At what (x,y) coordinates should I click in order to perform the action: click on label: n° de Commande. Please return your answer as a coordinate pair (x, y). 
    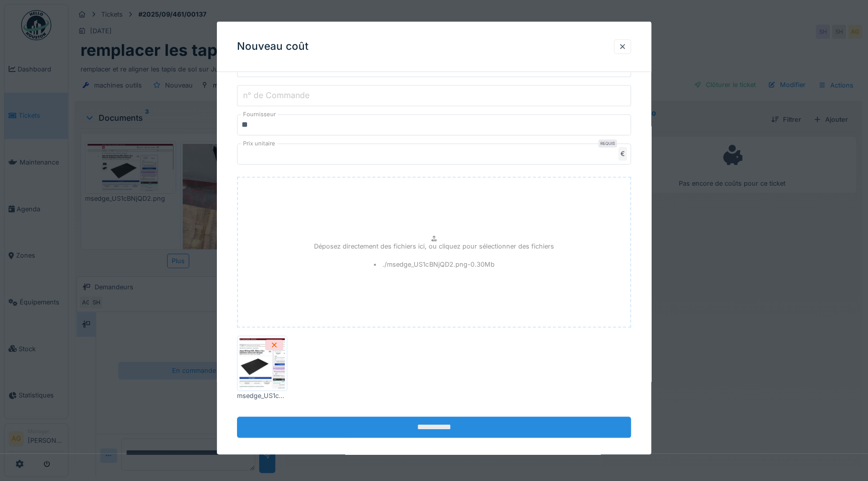
    Looking at the image, I should click on (276, 96).